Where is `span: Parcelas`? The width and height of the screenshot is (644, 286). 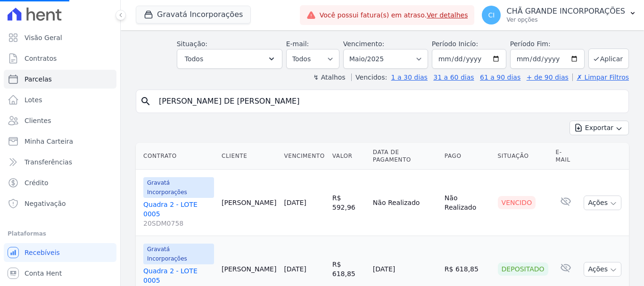
span: Parcelas is located at coordinates (38, 79).